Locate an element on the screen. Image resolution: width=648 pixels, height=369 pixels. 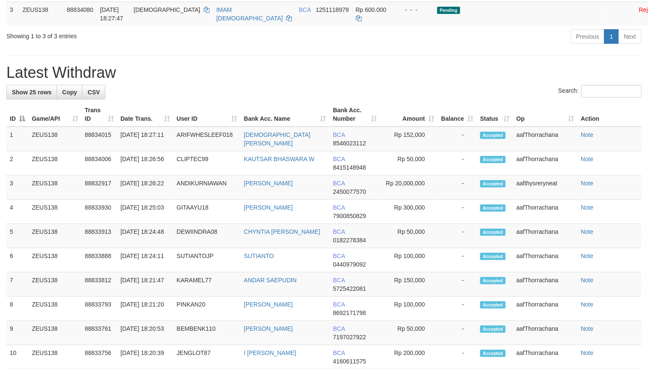
td: 9 is located at coordinates (17, 333).